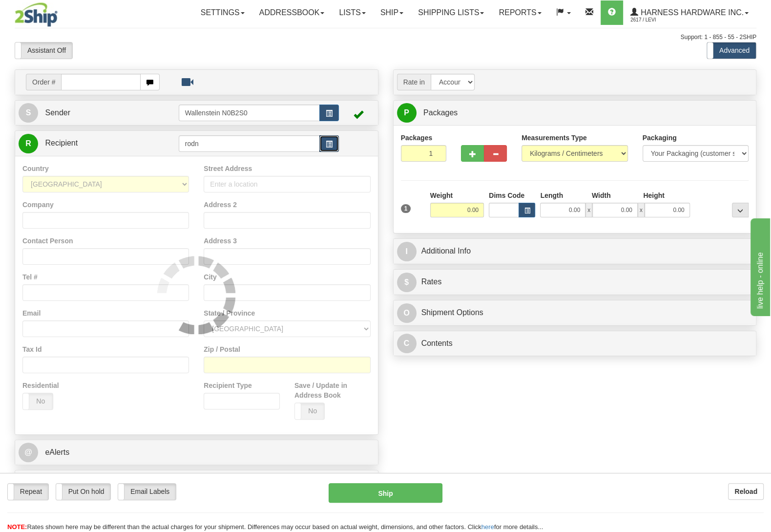 This screenshot has width=771, height=532. What do you see at coordinates (292, 13) in the screenshot?
I see `a: Addressbook` at bounding box center [292, 13].